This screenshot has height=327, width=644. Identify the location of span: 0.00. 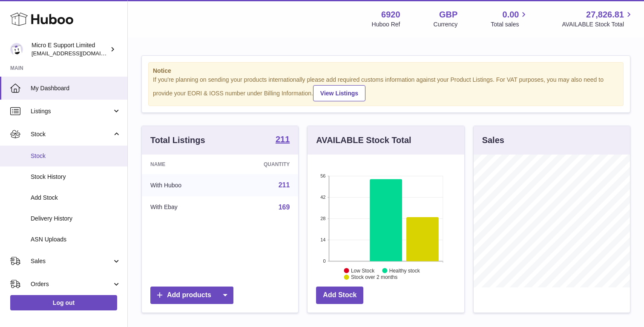
(510, 14).